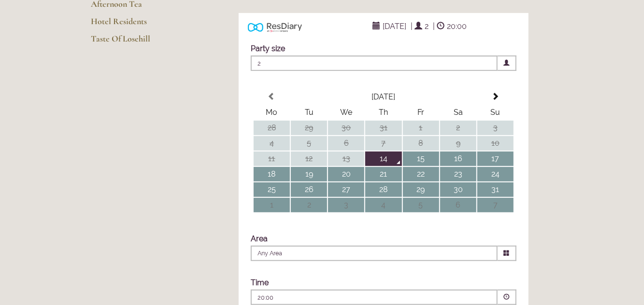  I want to click on label: Area, so click(259, 238).